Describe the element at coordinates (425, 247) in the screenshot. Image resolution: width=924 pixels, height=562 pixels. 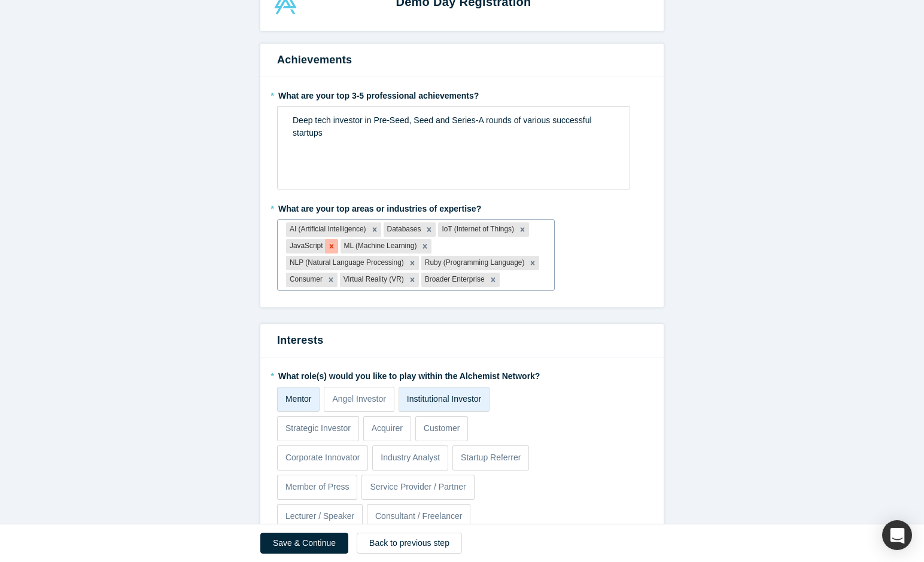
I see `div: Remove ML (Machine Learning)` at that location.